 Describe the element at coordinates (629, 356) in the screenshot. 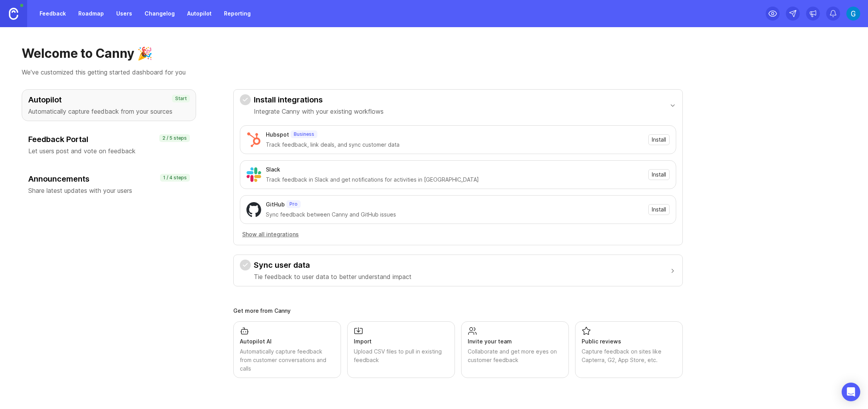

I see `div: Capture feedback on sites like Capterra, G2, App Store, etc.` at that location.